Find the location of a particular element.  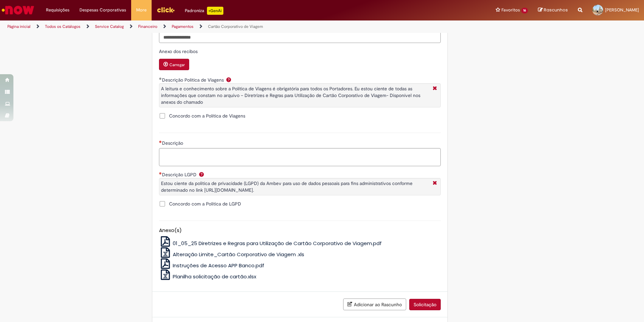

button: Carregar anexo de Anexo dos recibos is located at coordinates (174, 64).